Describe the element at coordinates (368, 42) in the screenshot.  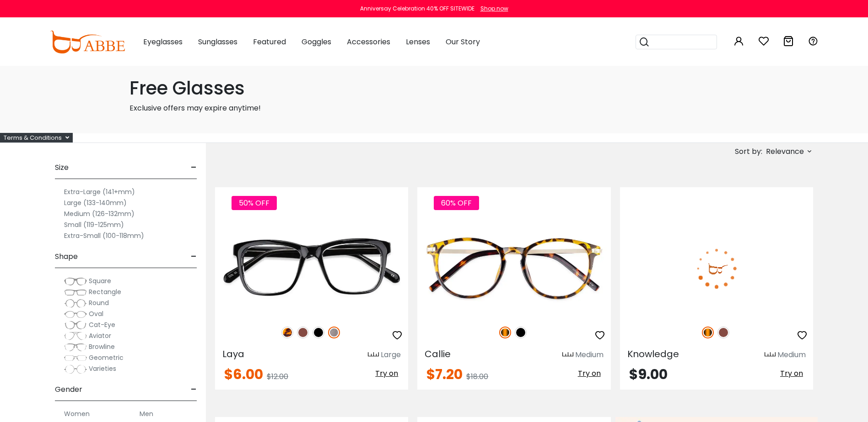
I see `span: Accessories` at that location.